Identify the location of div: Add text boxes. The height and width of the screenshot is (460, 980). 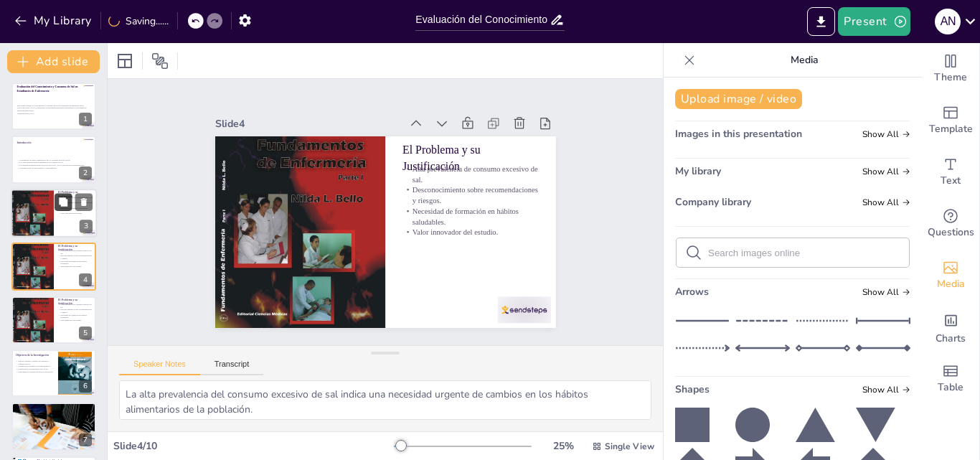
(951, 172).